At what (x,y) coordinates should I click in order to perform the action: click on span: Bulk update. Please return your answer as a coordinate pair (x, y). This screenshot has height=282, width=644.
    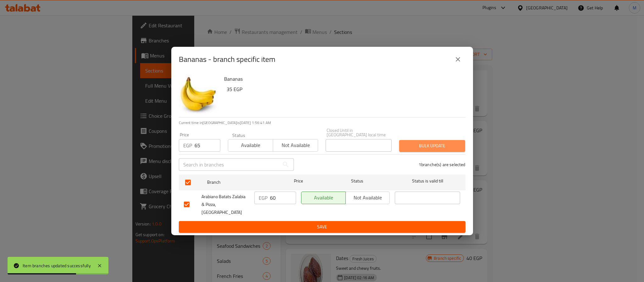
    Looking at the image, I should click on (432, 146).